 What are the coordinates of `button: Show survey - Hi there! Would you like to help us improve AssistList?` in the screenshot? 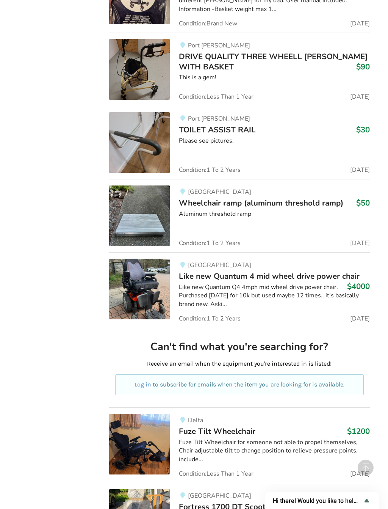 It's located at (322, 501).